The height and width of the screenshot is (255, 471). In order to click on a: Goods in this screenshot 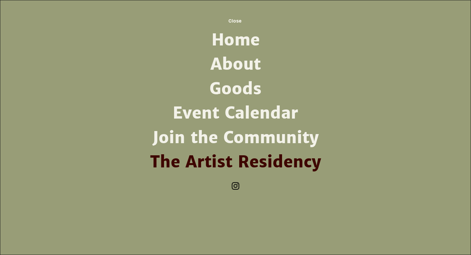, I will do `click(235, 89)`.